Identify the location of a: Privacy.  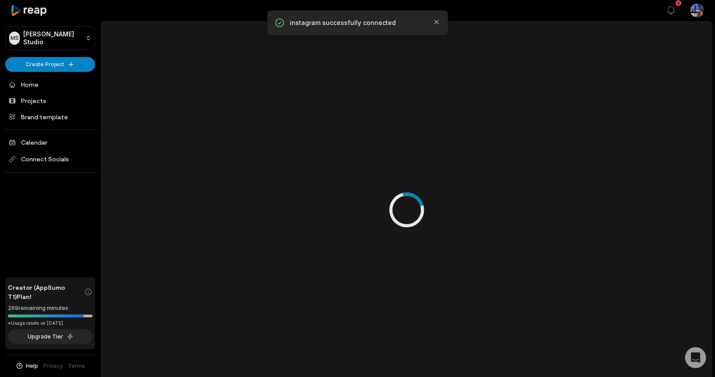
(53, 366).